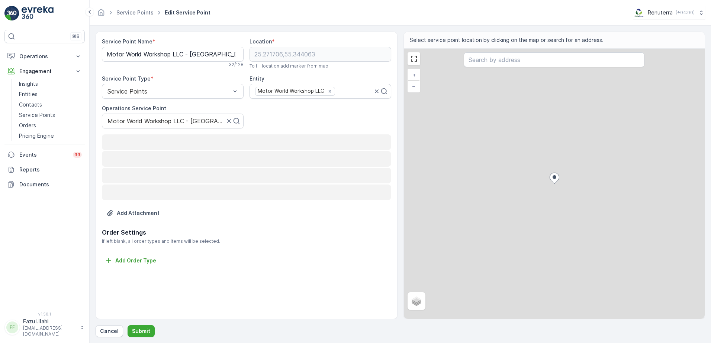  Describe the element at coordinates (289, 66) in the screenshot. I see `span: To fill location add marker from map` at that location.